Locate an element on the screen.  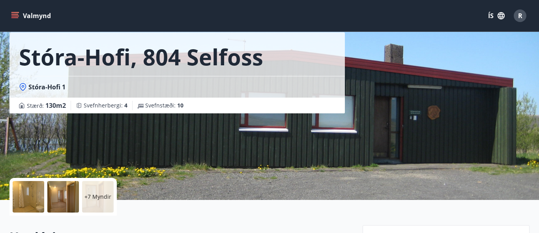
button: ÍS is located at coordinates (496, 16).